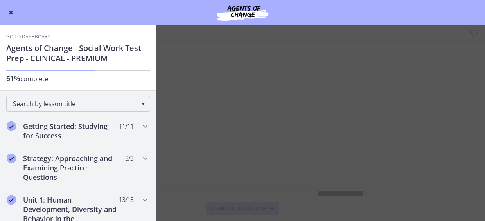 Image resolution: width=485 pixels, height=221 pixels. What do you see at coordinates (78, 78) in the screenshot?
I see `p: complete` at bounding box center [78, 78].